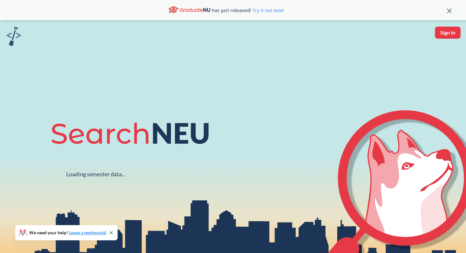 This screenshot has width=466, height=253. Describe the element at coordinates (96, 174) in the screenshot. I see `div: Loading semester data...` at that location.